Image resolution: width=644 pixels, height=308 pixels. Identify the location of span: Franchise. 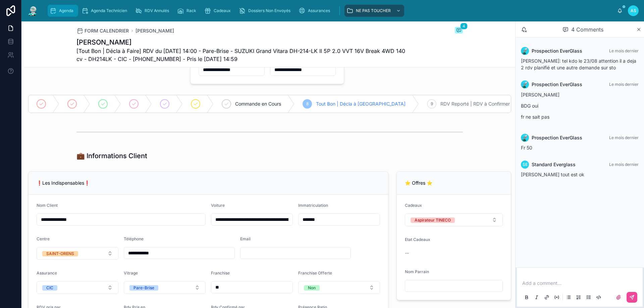
(220, 273).